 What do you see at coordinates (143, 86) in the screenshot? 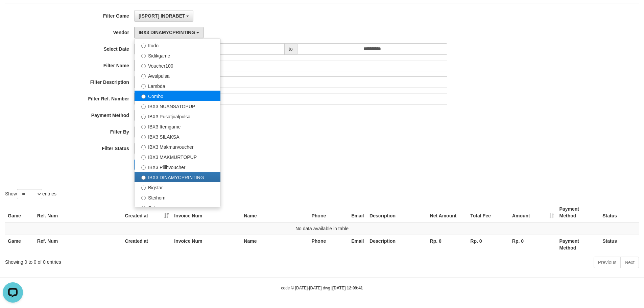
I see `input: Lambda` at bounding box center [143, 86].